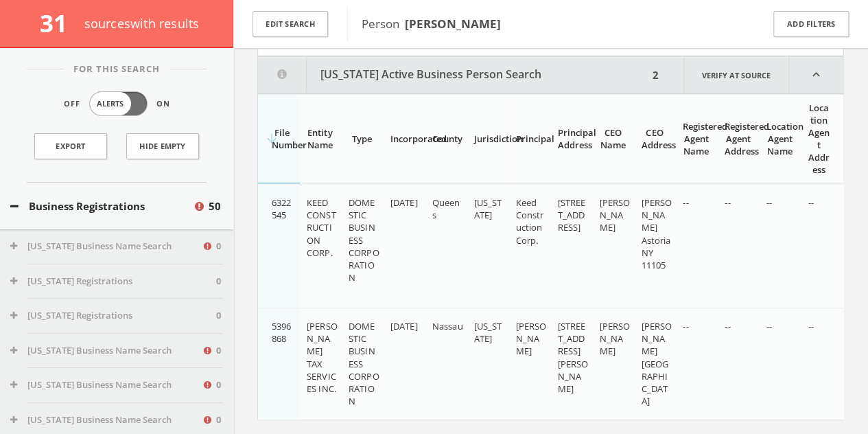 The width and height of the screenshot is (868, 434). What do you see at coordinates (101, 206) in the screenshot?
I see `button: Business Registrations` at bounding box center [101, 206].